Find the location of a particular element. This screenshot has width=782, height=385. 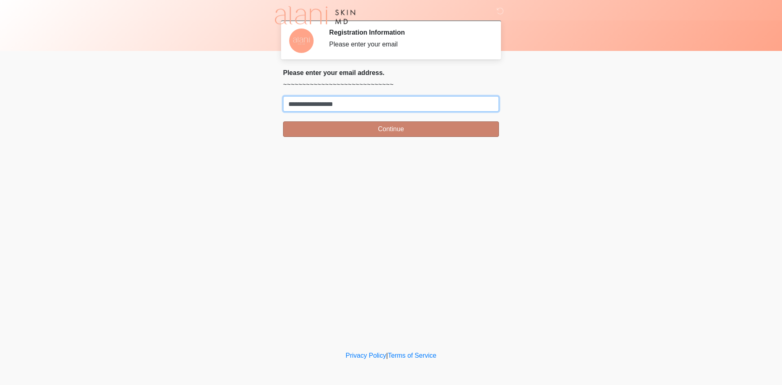

h2: Please enter your email address. is located at coordinates (391, 72).